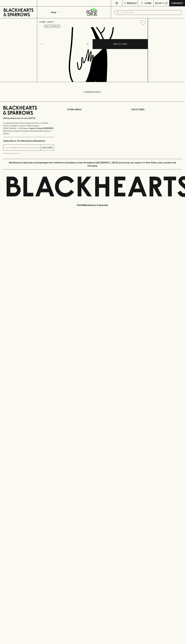 The width and height of the screenshot is (185, 644). What do you see at coordinates (157, 109) in the screenshot?
I see `p: OUR STORES` at bounding box center [157, 109].